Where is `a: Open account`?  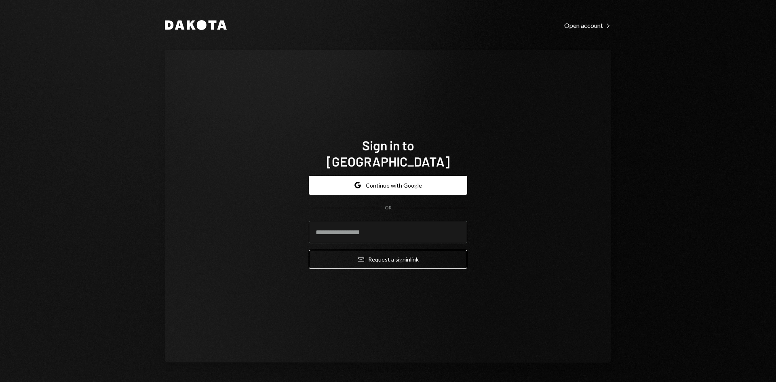 a: Open account is located at coordinates (587, 25).